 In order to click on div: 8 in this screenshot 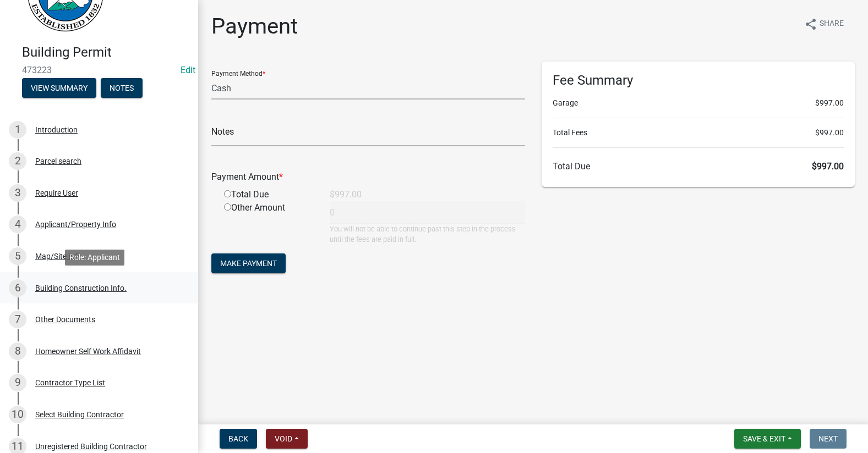, I will do `click(18, 351)`.